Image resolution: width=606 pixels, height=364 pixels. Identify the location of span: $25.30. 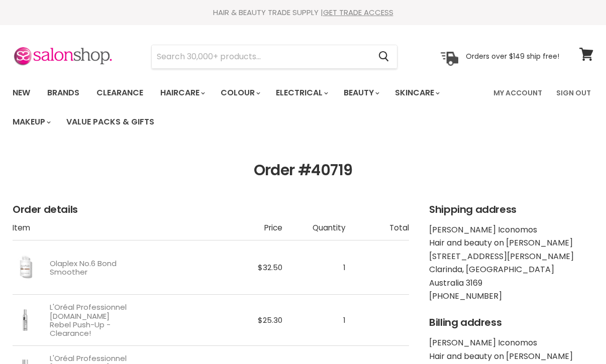
(270, 320).